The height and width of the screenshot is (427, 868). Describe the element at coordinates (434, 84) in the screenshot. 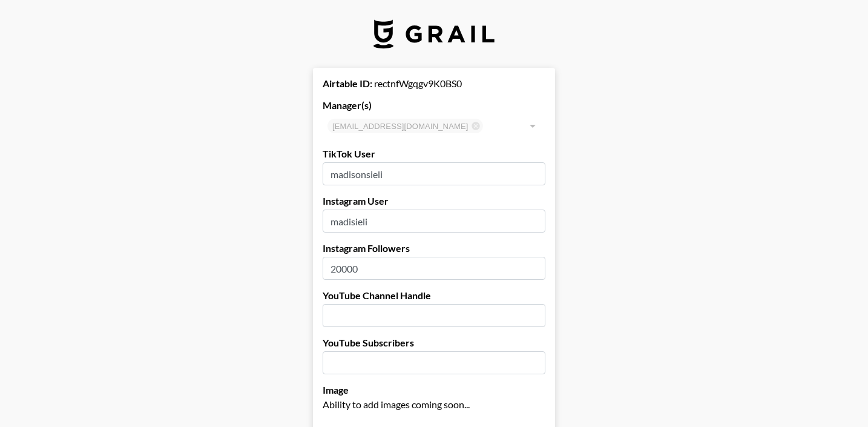

I see `div: rectnfWgqgv9K0BS0` at that location.